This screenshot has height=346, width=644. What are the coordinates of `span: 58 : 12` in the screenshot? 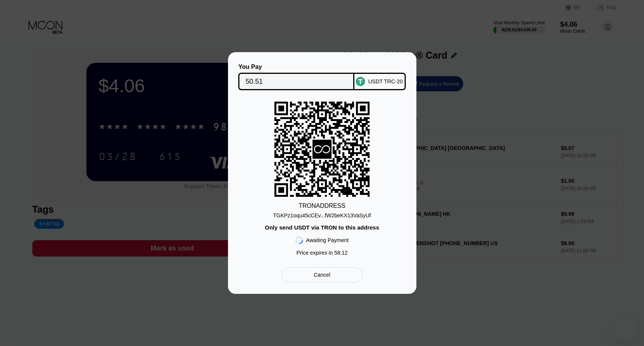 It's located at (341, 253).